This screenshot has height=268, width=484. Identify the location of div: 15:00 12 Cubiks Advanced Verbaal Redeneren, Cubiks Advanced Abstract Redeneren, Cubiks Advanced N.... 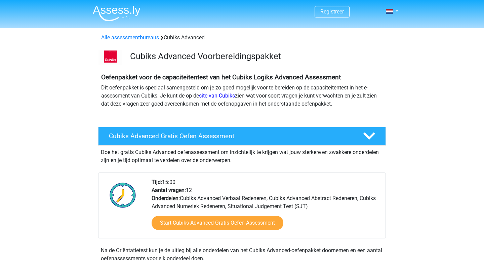
(266, 208).